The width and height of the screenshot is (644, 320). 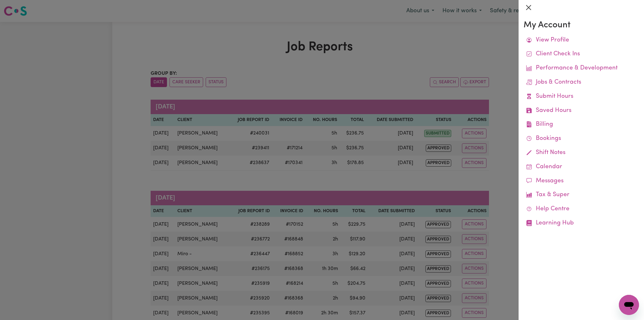 What do you see at coordinates (581, 195) in the screenshot?
I see `a: Tax & Super` at bounding box center [581, 195].